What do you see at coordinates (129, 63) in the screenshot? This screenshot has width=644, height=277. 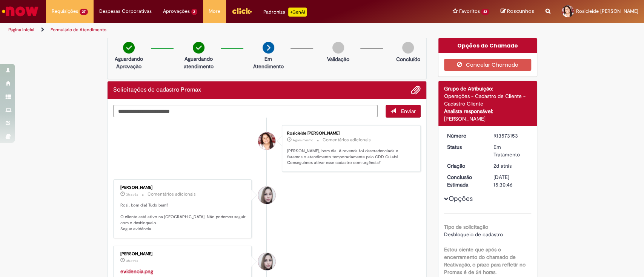 I see `p: Aguardando Aprovação` at bounding box center [129, 63].